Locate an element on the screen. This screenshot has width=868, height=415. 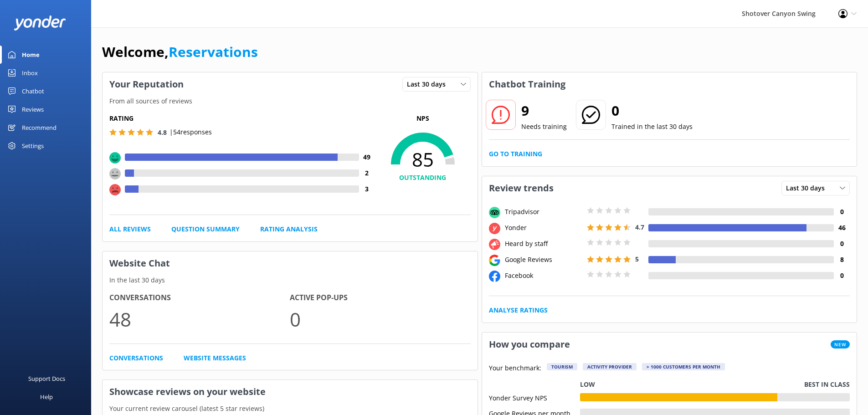
h2: 9 is located at coordinates (545, 111).